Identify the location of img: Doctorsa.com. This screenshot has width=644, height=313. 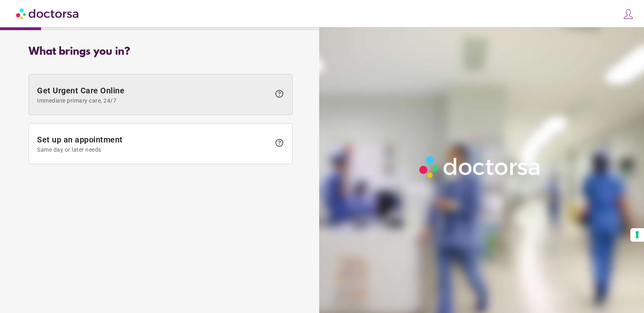
(48, 14).